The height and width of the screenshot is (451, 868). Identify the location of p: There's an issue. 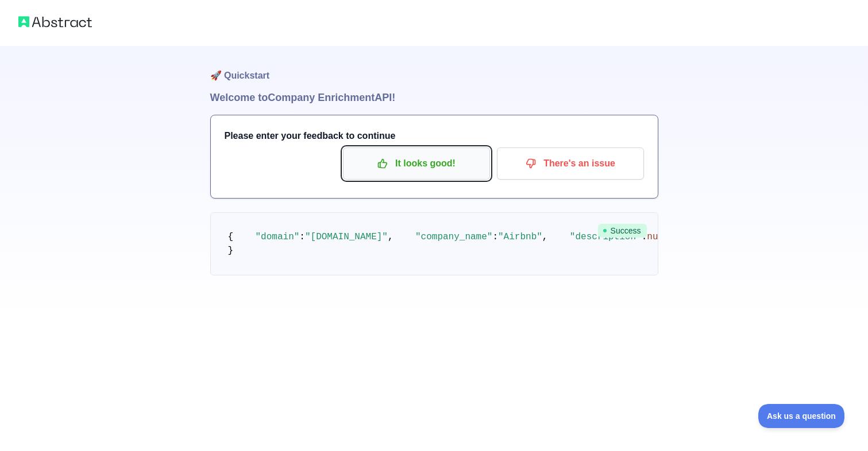
(570, 164).